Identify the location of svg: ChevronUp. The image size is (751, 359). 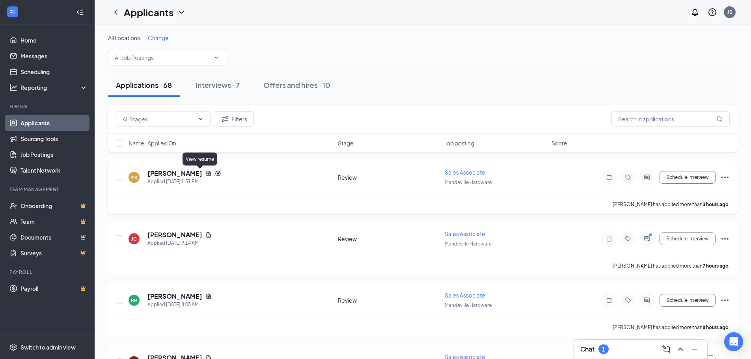
(680, 349).